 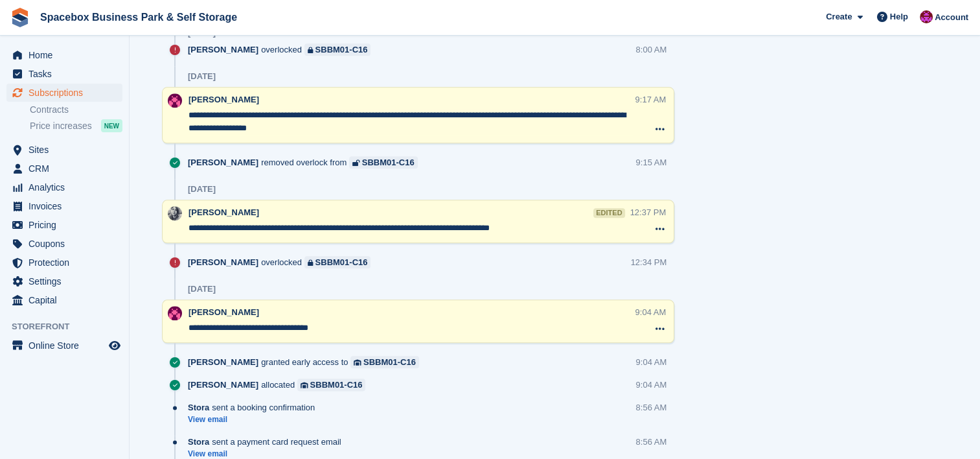 What do you see at coordinates (651, 49) in the screenshot?
I see `div: 8:00 AM` at bounding box center [651, 49].